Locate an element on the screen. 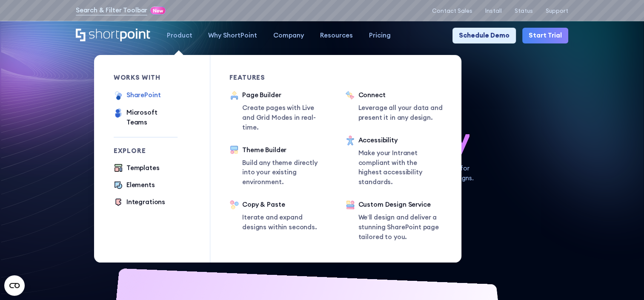 This screenshot has width=644, height=300. div: Company is located at coordinates (289, 35).